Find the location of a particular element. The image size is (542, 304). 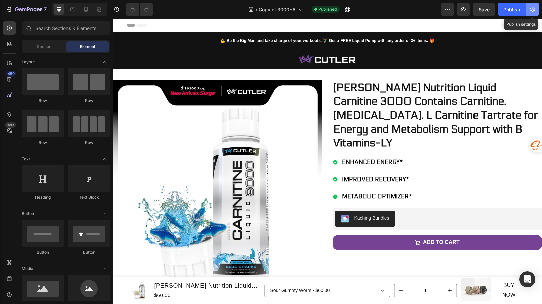

span: METABOLIC OPTIMIZER* is located at coordinates (264, 178).